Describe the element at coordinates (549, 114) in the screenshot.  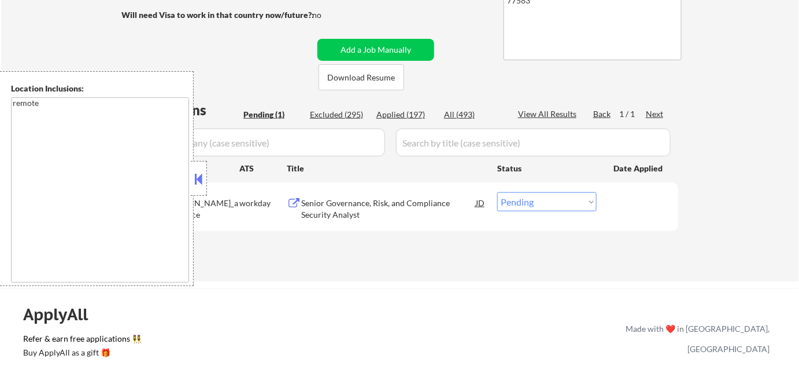
I see `div: View All Results` at that location.